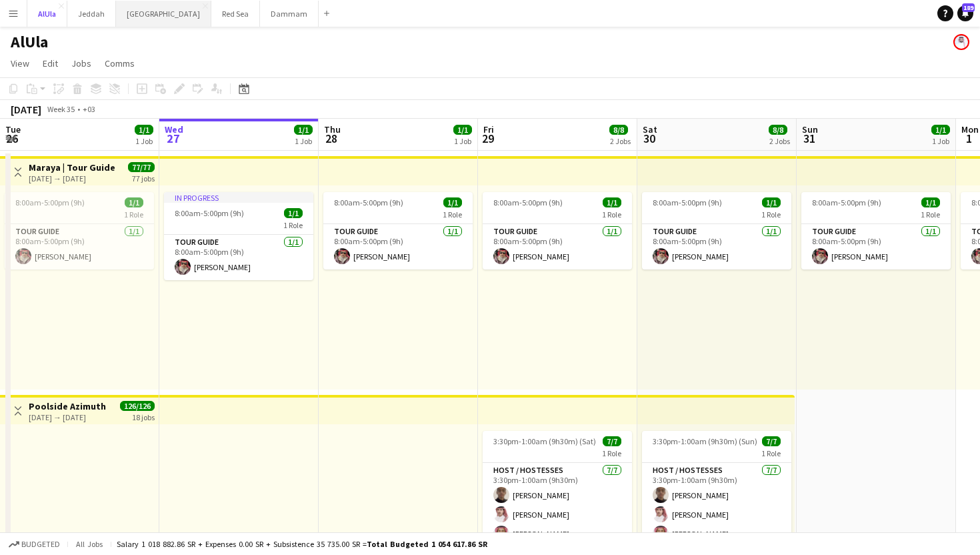 This screenshot has height=555, width=980. I want to click on a: 189, so click(966, 13).